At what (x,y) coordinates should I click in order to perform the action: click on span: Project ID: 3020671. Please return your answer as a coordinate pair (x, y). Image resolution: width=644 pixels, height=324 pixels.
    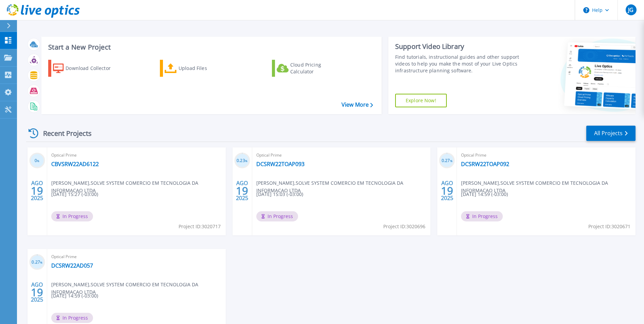
    Looking at the image, I should click on (609, 226).